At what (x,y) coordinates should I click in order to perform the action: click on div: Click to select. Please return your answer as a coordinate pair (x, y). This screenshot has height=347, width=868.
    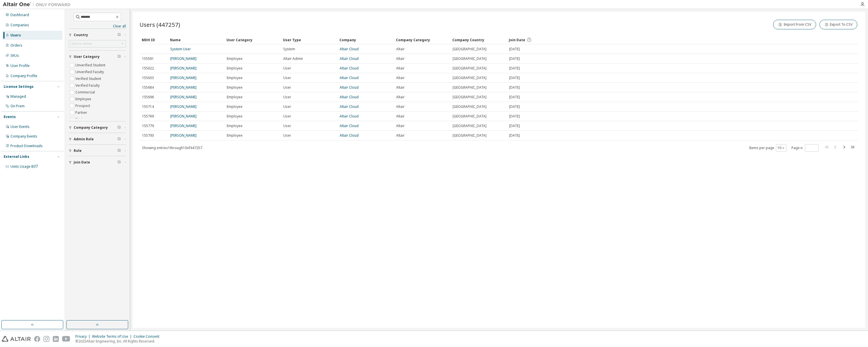
    Looking at the image, I should click on (97, 44).